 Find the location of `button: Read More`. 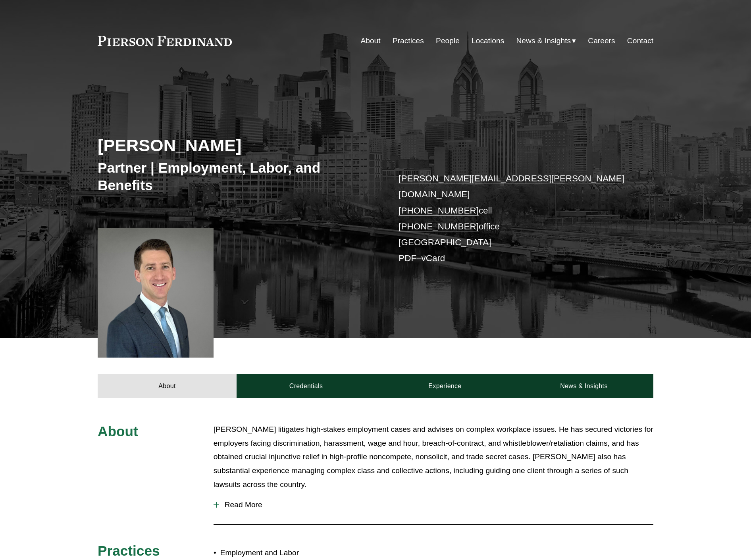

button: Read More is located at coordinates (433, 505).